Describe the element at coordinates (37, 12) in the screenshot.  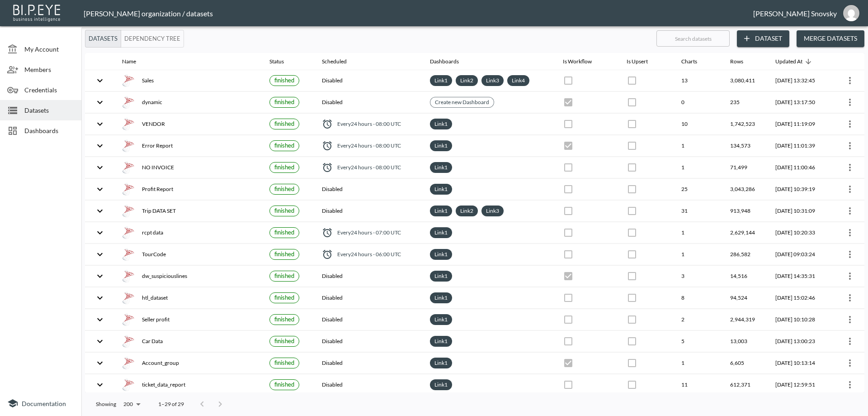
I see `img: bipeye-logo` at that location.